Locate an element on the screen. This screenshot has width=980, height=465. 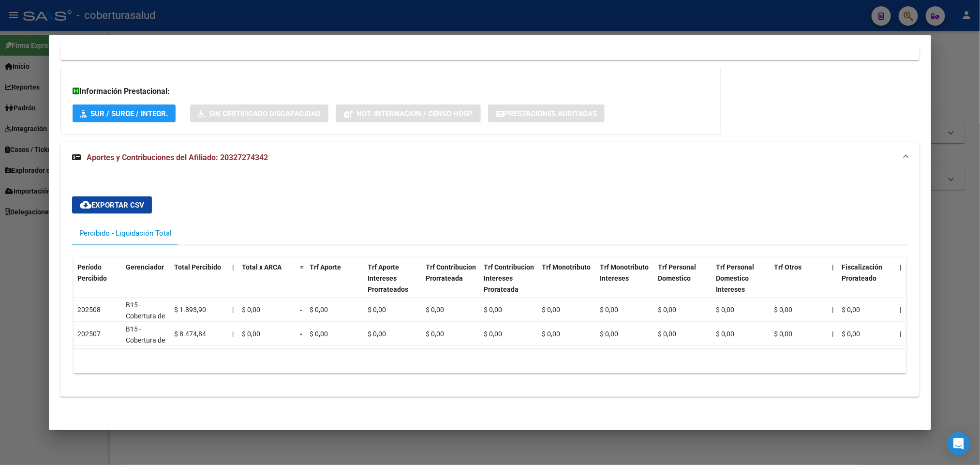
datatable-header-cell: Trf Monotributo Intereses is located at coordinates (625, 283).